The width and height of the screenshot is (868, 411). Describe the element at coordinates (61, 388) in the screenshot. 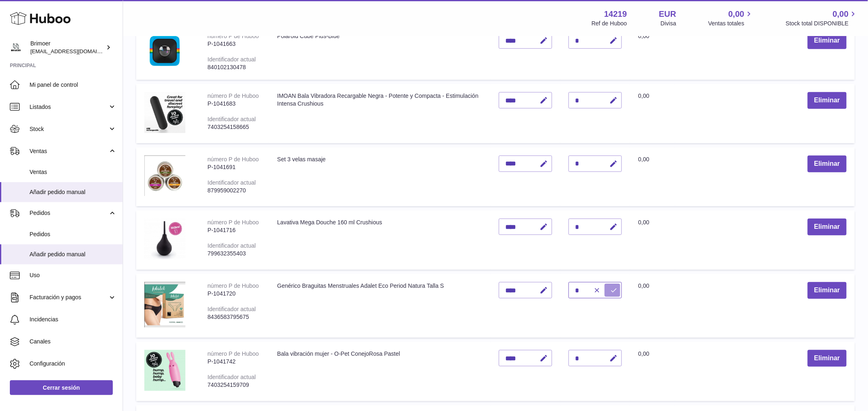

I see `a: Cerrar sesión` at that location.